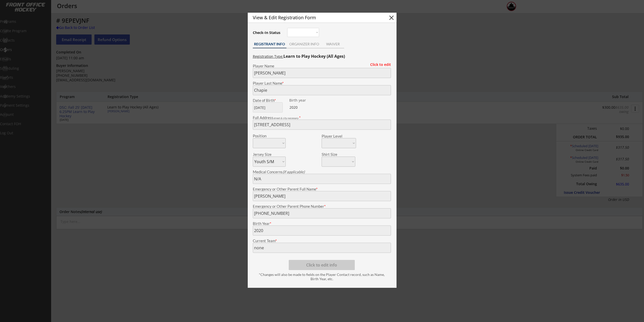 Image resolution: width=644 pixels, height=322 pixels. What do you see at coordinates (322, 83) in the screenshot?
I see `div: Player Last Name` at bounding box center [322, 83].